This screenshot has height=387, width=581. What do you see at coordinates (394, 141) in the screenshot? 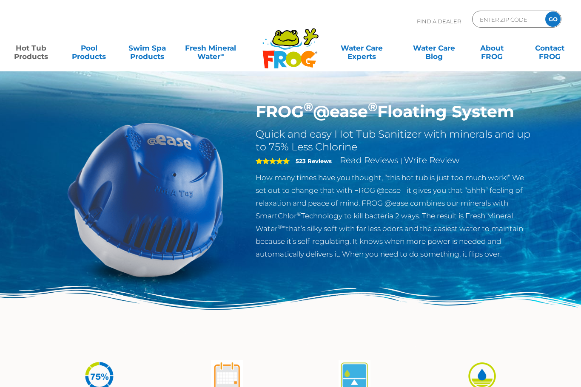
I see `h2: Quick and easy Hot Tub Sanitizer with minerals and up to 75% Less Chlorine` at bounding box center [394, 141].